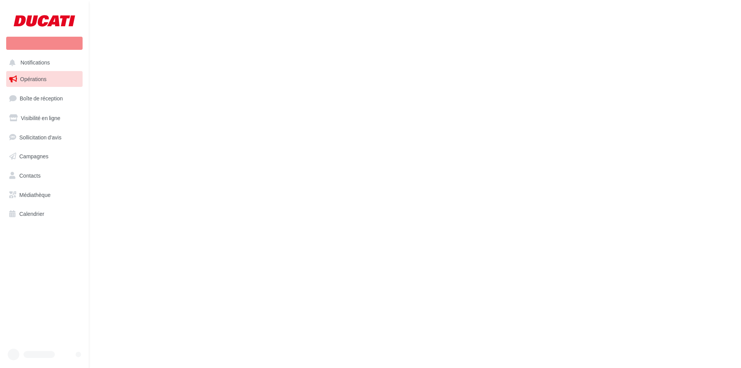 The image size is (741, 368). Describe the element at coordinates (30, 175) in the screenshot. I see `span: Contacts` at that location.